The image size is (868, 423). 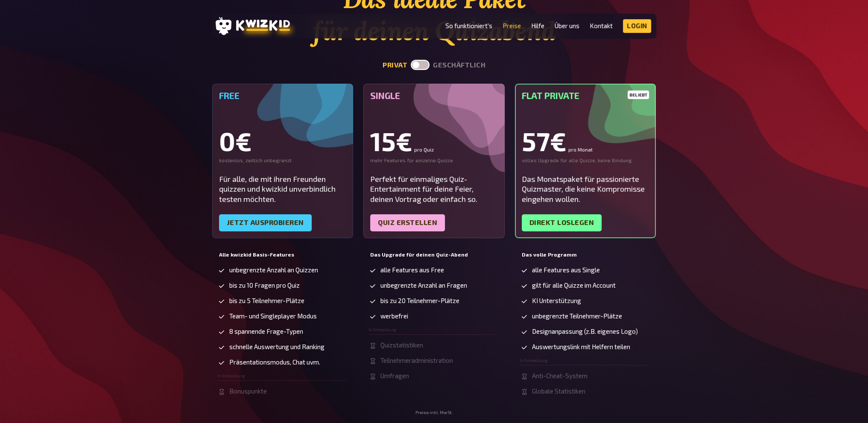 I want to click on span: Globale Statistiken, so click(x=558, y=391).